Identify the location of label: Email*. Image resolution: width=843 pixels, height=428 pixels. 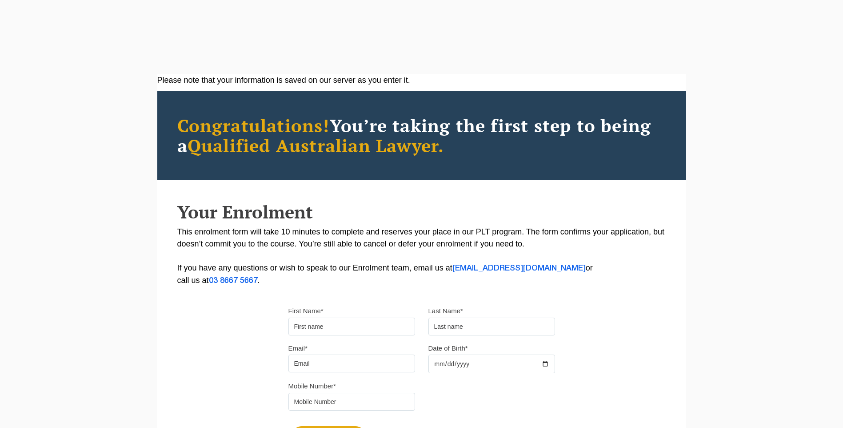
(298, 348).